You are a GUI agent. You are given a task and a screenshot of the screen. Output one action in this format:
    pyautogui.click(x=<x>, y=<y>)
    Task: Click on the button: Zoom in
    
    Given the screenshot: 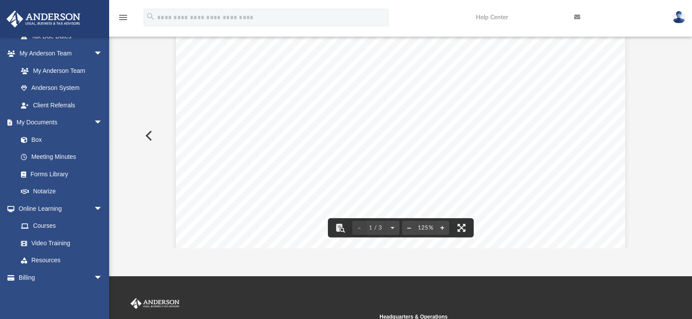 What is the action you would take?
    pyautogui.click(x=442, y=228)
    